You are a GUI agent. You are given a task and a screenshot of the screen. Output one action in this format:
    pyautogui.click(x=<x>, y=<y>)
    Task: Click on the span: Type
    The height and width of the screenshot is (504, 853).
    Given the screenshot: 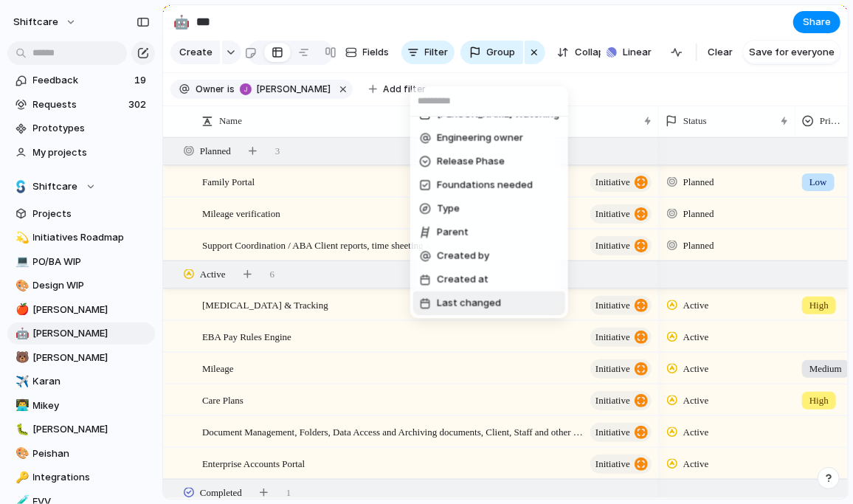 What is the action you would take?
    pyautogui.click(x=448, y=209)
    